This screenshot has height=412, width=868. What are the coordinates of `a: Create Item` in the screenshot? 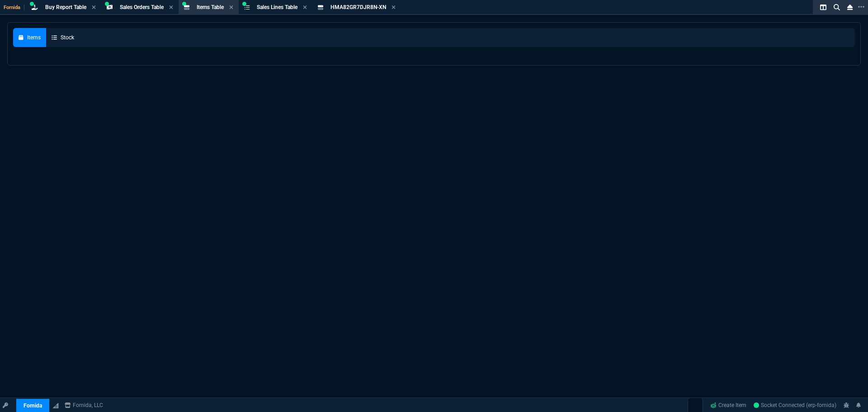 It's located at (728, 406).